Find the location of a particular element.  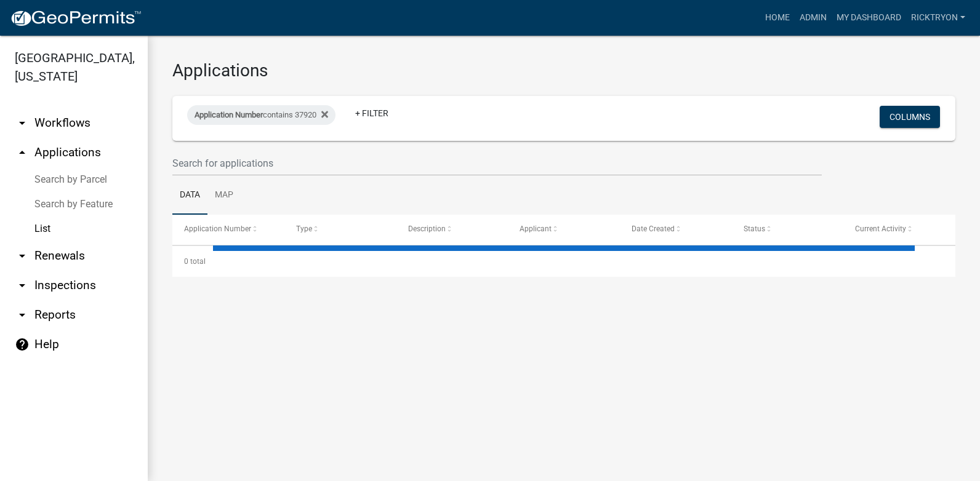

a: + Filter is located at coordinates (372, 114).